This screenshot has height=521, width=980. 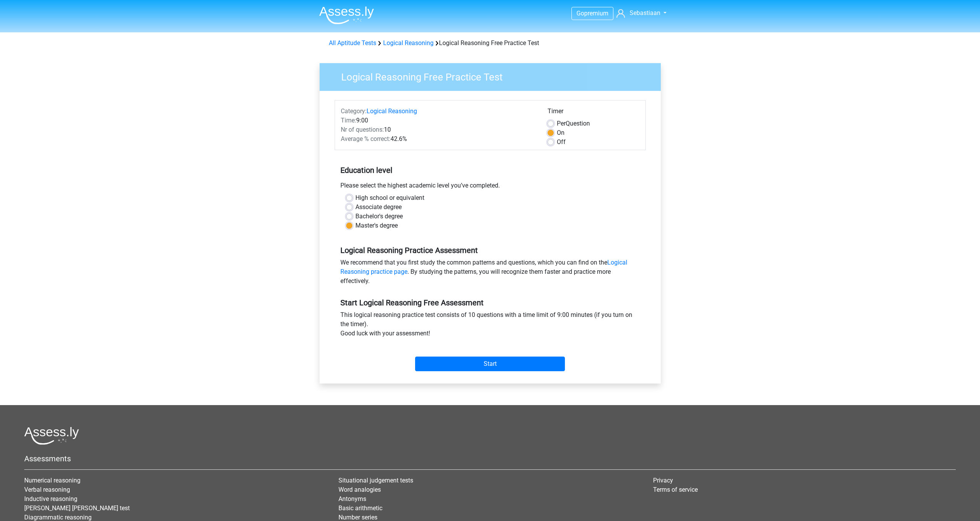 What do you see at coordinates (390, 198) in the screenshot?
I see `label: High school or equivalent` at bounding box center [390, 198].